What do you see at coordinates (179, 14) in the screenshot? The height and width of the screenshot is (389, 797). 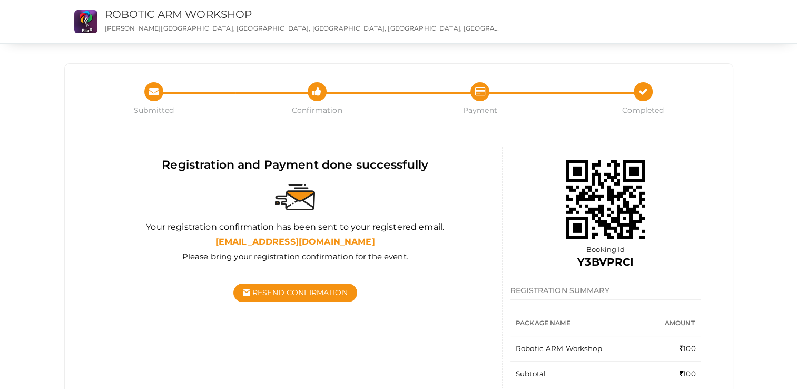 I see `a: ROBOTIC ARM WORKSHOP` at bounding box center [179, 14].